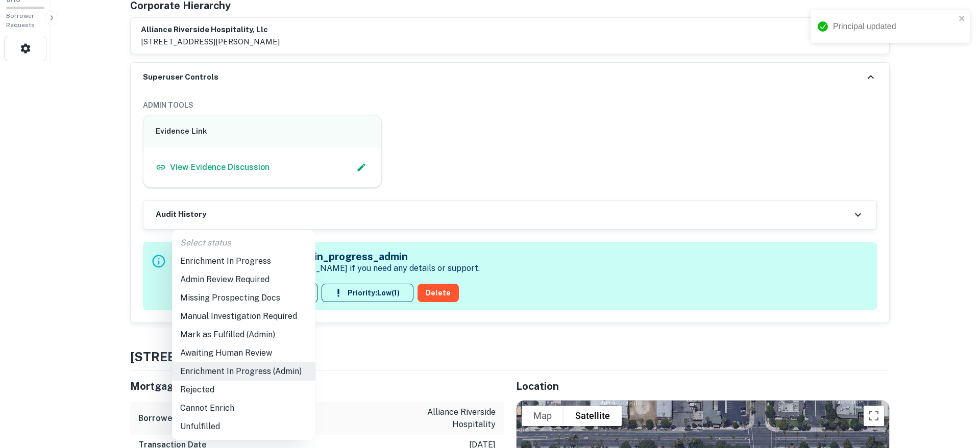 This screenshot has width=980, height=448. Describe the element at coordinates (243, 262) in the screenshot. I see `li: Enrichment In Progress` at that location.